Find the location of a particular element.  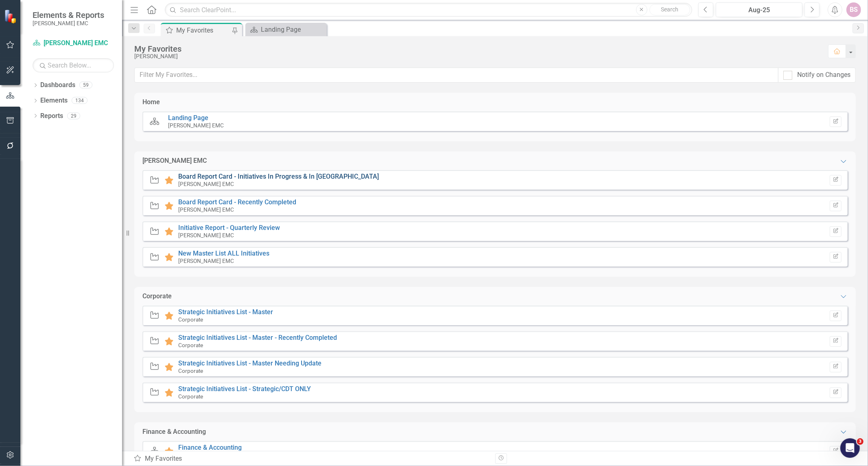

button: Search is located at coordinates (669, 10).